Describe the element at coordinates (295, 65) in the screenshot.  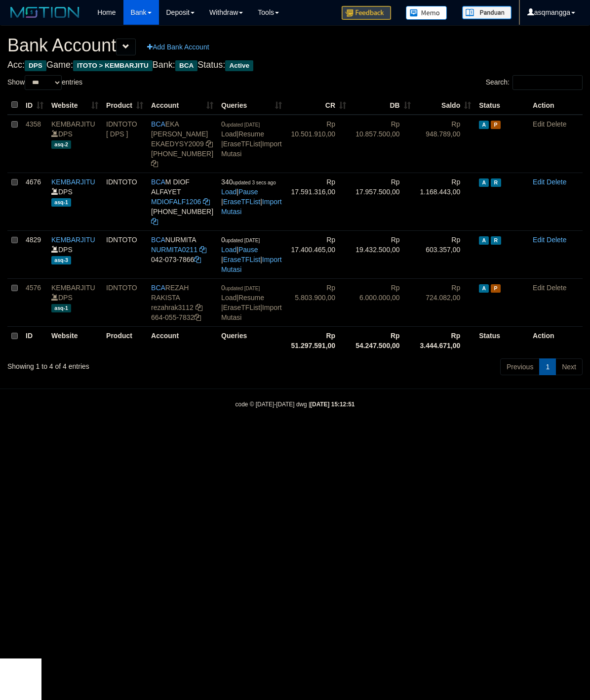
I see `h4: Acc: Game: Bank: Status:` at that location.